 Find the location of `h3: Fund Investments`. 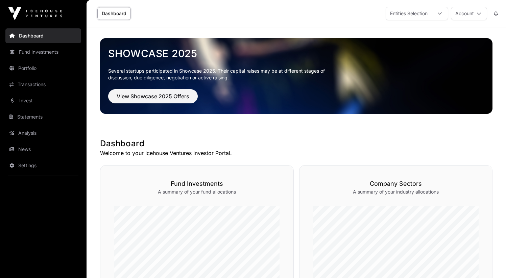

h3: Fund Investments is located at coordinates (197, 184).